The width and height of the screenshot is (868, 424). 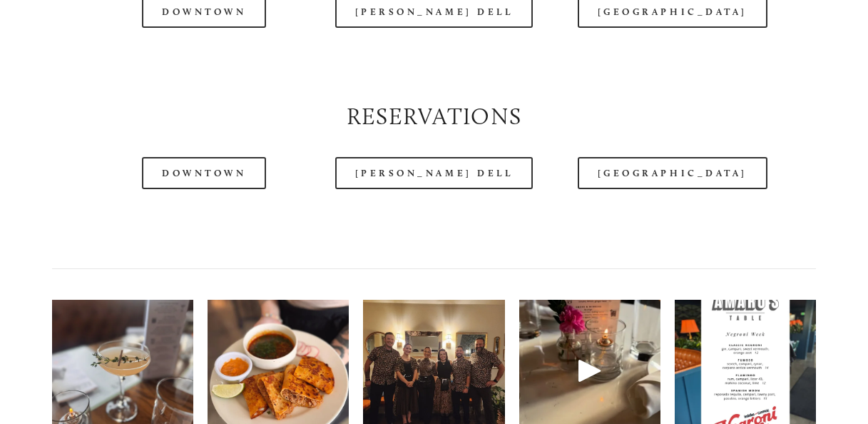 What do you see at coordinates (434, 117) in the screenshot?
I see `h2: Reservations` at bounding box center [434, 117].